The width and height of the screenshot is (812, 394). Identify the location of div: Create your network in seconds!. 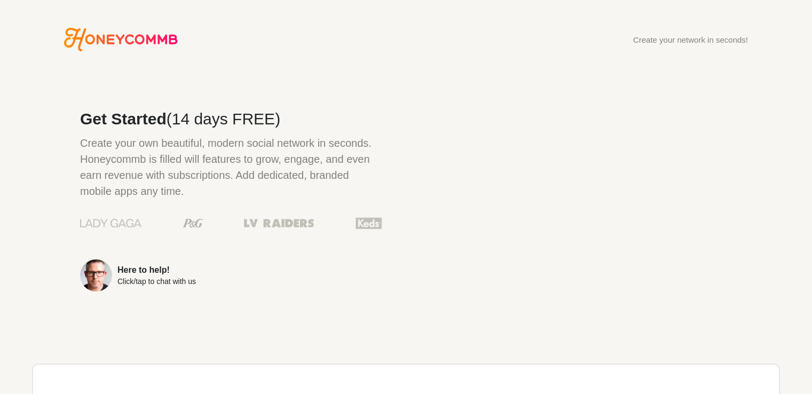
(690, 40).